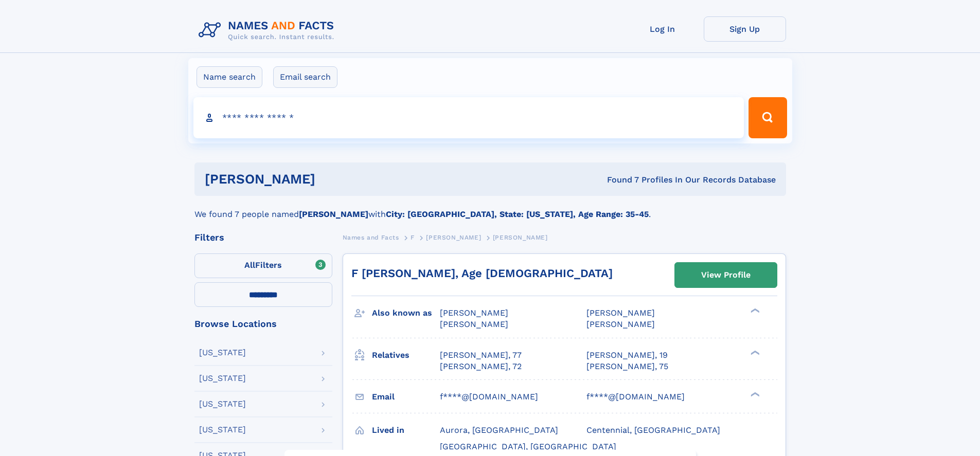 The image size is (980, 456). What do you see at coordinates (768, 117) in the screenshot?
I see `button: Search Button` at bounding box center [768, 117].